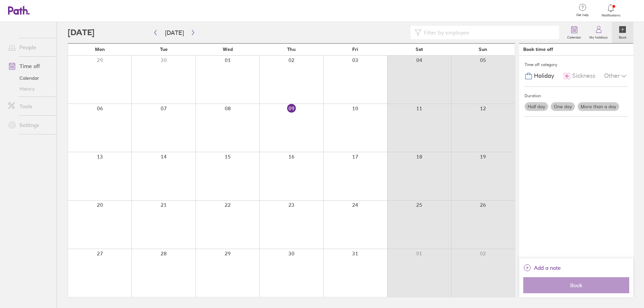  Describe the element at coordinates (582, 15) in the screenshot. I see `span: Get help` at that location.